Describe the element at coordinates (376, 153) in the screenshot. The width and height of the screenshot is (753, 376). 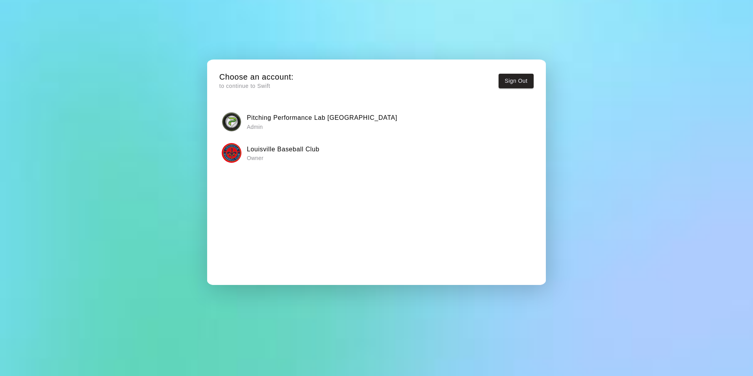
I see `button: Louisville Baseball ClubLouisville Baseball Club Owner` at that location.